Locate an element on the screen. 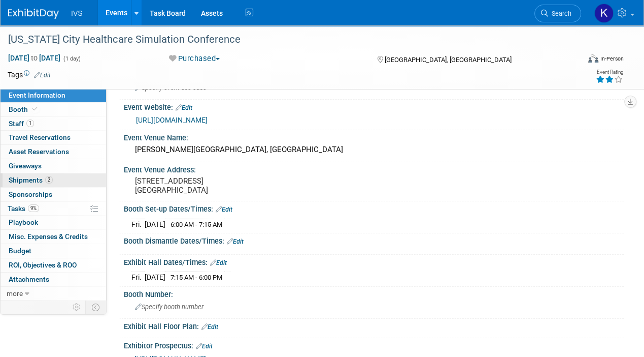 The height and width of the screenshot is (357, 644). span: 6:00 AM - 7:15 AM is located at coordinates (197, 224).